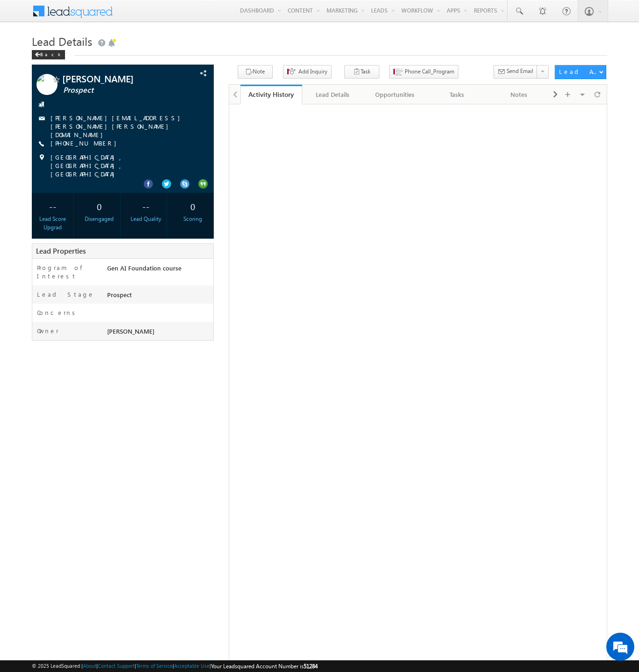 This screenshot has height=672, width=639. I want to click on button: Add Inquiry, so click(307, 72).